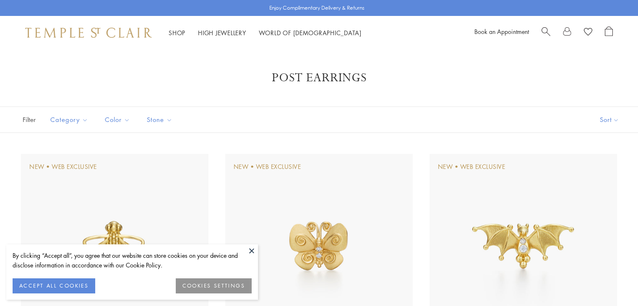  I want to click on button: Stone, so click(159, 120).